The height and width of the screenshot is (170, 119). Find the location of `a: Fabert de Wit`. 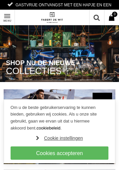

a: Fabert de Wit is located at coordinates (59, 17).